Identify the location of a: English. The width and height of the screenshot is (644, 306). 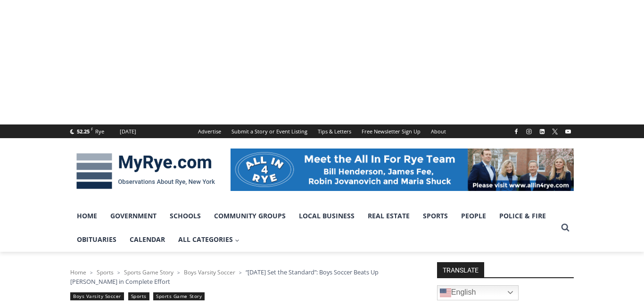
(478, 293).